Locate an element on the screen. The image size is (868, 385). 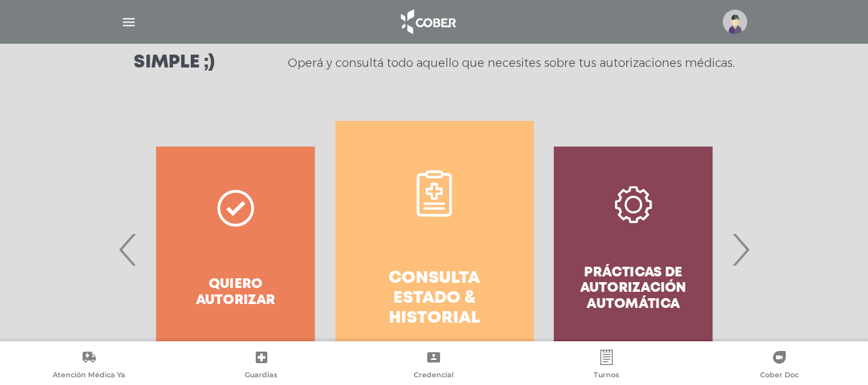
h4: Consulta estado & historial is located at coordinates (434, 299).